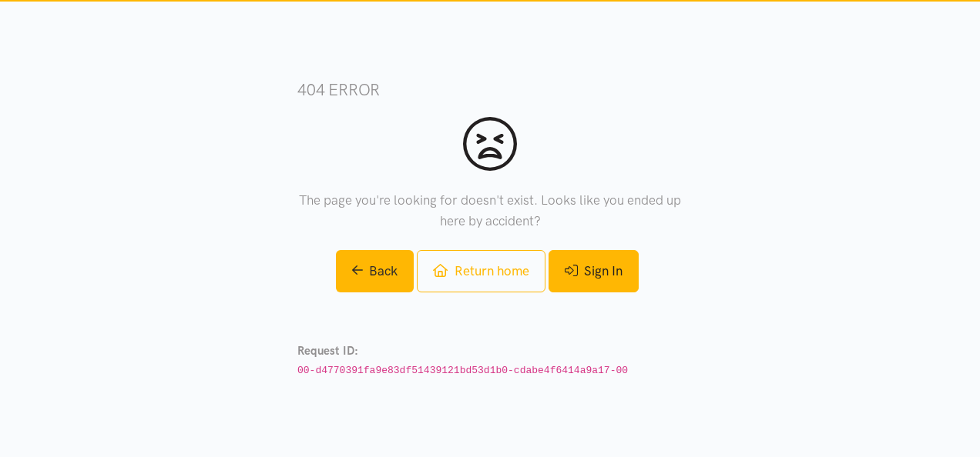 The width and height of the screenshot is (980, 457). I want to click on a: Return home, so click(481, 271).